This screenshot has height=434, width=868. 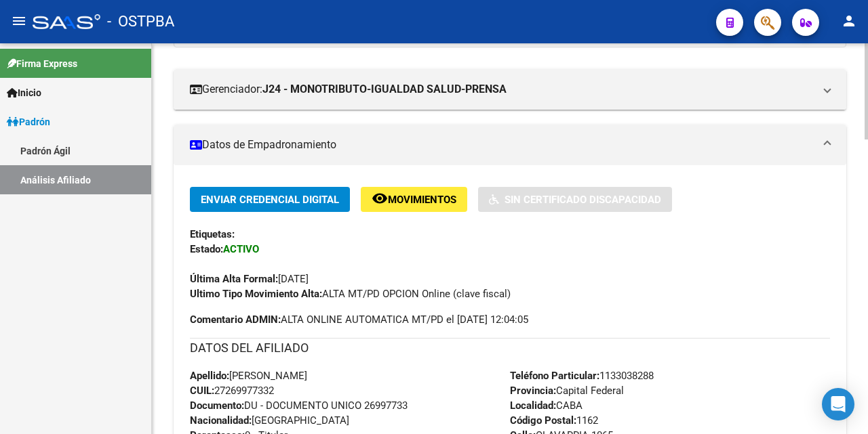 I want to click on strong: Apellido:, so click(x=209, y=376).